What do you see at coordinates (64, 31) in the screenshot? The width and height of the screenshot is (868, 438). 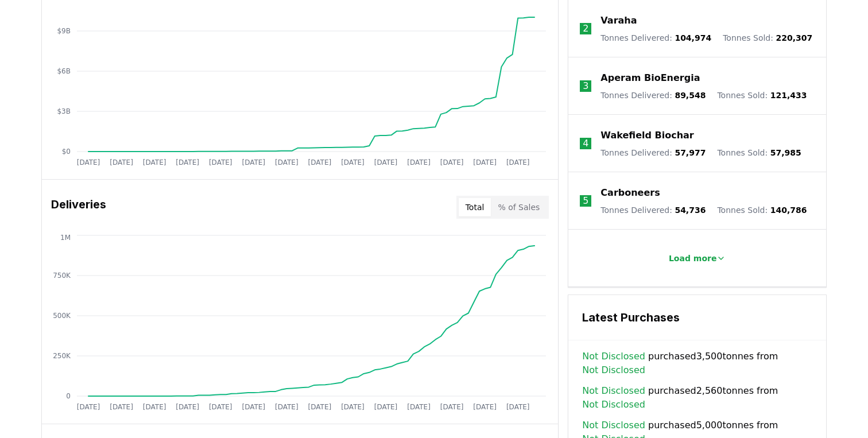 I see `tspan: $9B` at bounding box center [64, 31].